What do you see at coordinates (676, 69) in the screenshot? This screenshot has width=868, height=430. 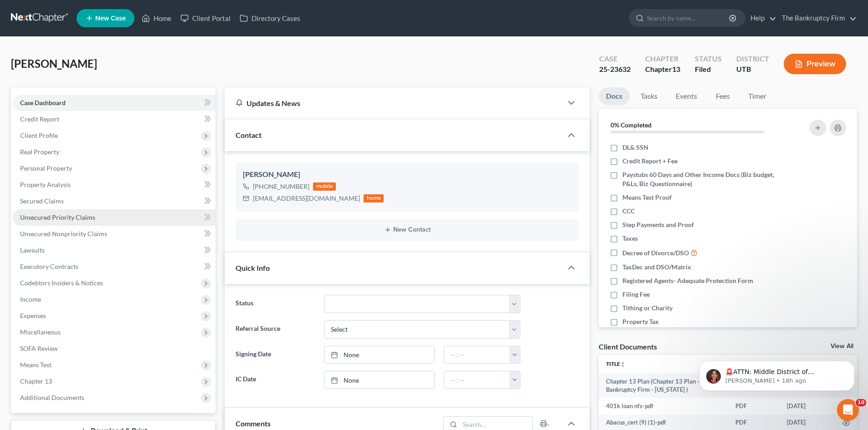 I see `span: 13` at bounding box center [676, 69].